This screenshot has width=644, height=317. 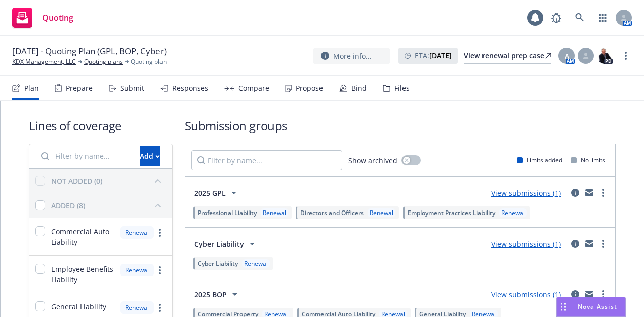 I want to click on span: A, so click(x=566, y=56).